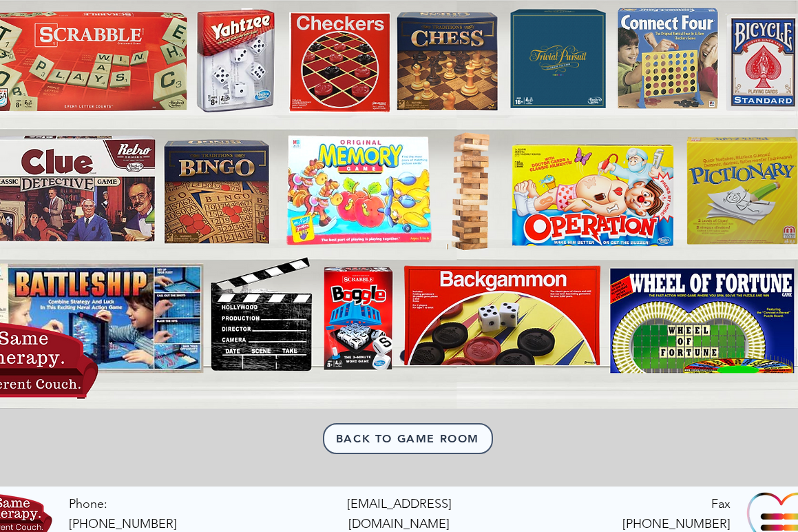 Image resolution: width=798 pixels, height=532 pixels. Describe the element at coordinates (407, 438) in the screenshot. I see `a: Back to Game Room` at that location.